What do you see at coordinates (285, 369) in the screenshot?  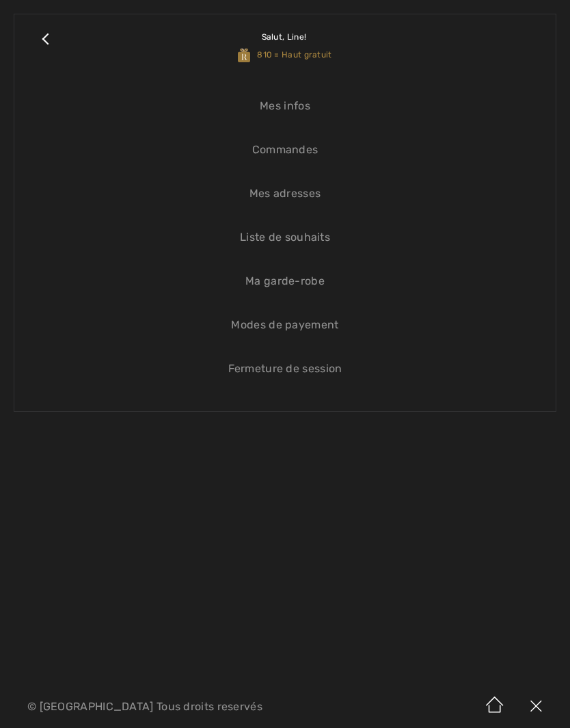 I see `a: Fermeture de session` at bounding box center [285, 369].